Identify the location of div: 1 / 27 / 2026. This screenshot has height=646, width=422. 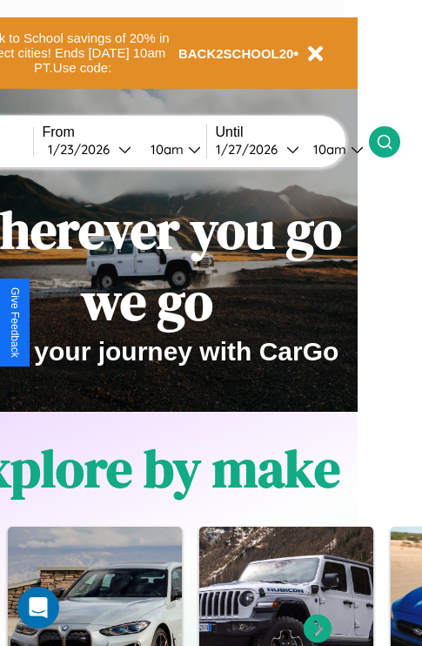
(251, 149).